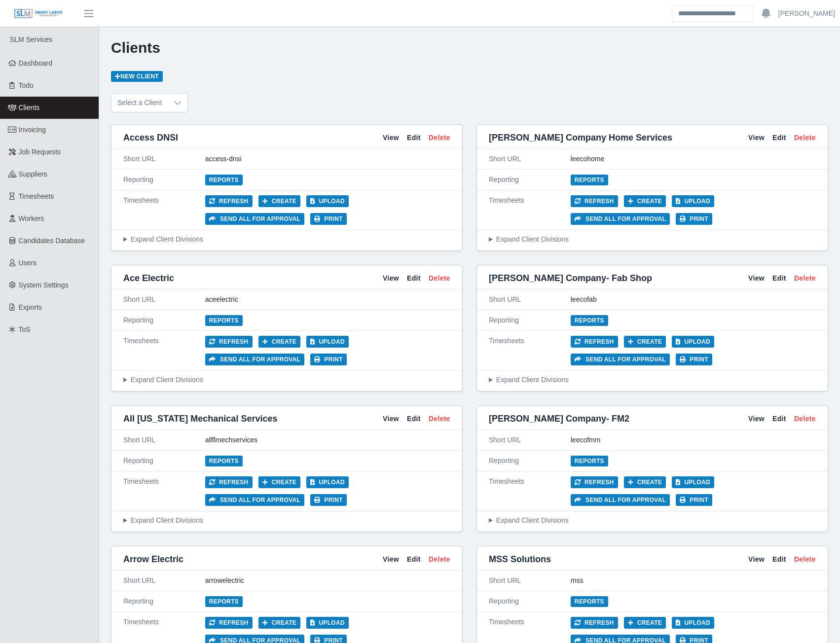 This screenshot has height=643, width=840. I want to click on span: Users, so click(28, 263).